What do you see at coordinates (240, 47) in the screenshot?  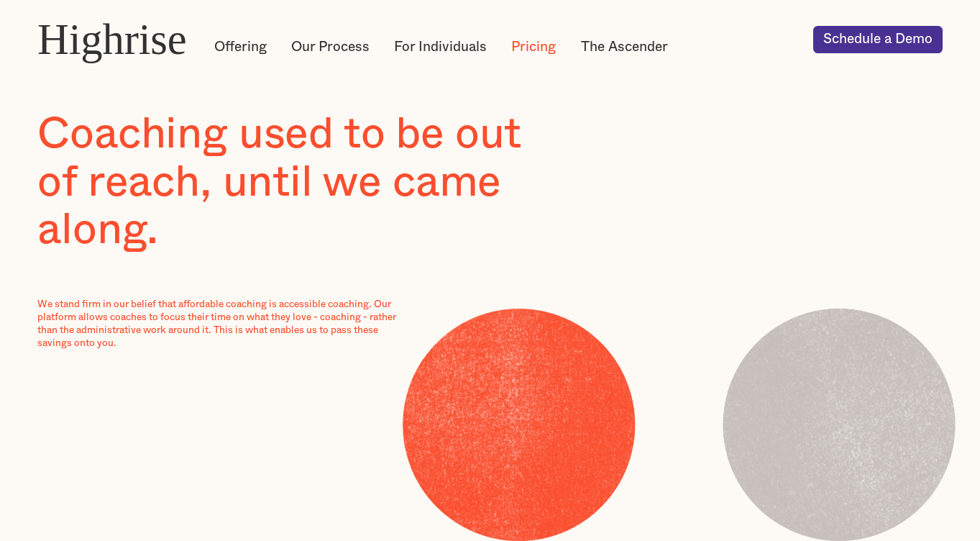 I see `a: Offering` at bounding box center [240, 47].